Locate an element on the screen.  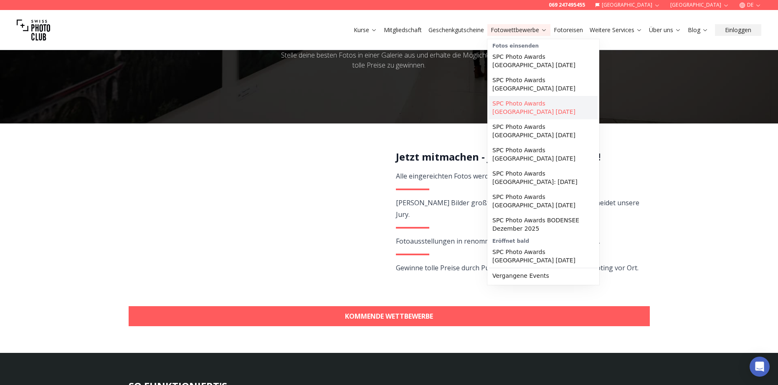
button: Geschenkgutscheine is located at coordinates (456, 30).